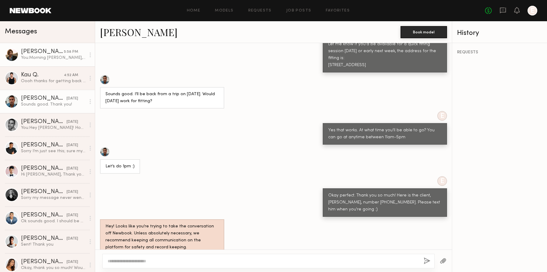 This screenshot has width=547, height=272. Describe the element at coordinates (423, 32) in the screenshot. I see `a: Book model` at that location.